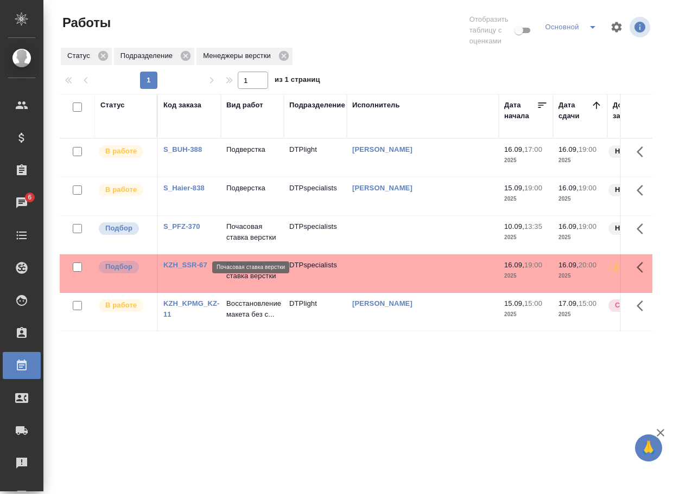  Describe the element at coordinates (533, 149) in the screenshot. I see `p: 17:00` at that location.